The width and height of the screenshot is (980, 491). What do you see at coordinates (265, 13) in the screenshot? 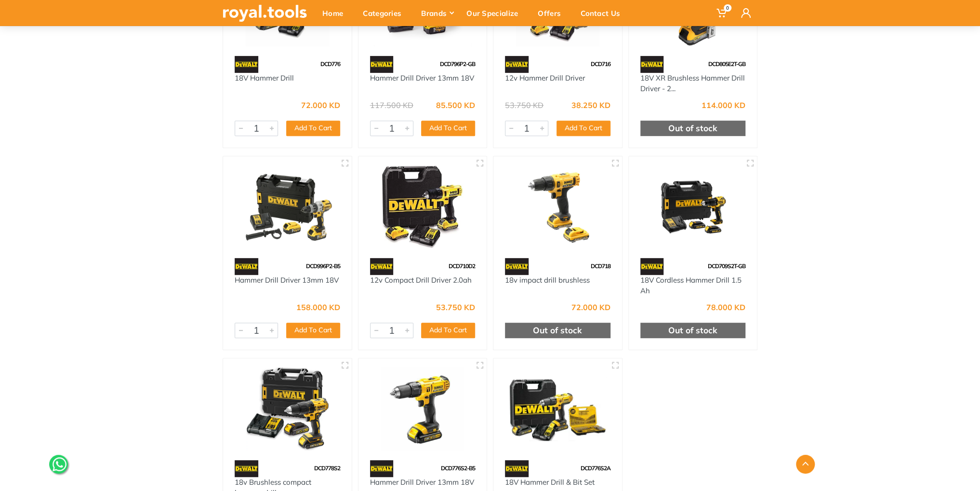
I see `img: royal.tools Logo` at bounding box center [265, 13].